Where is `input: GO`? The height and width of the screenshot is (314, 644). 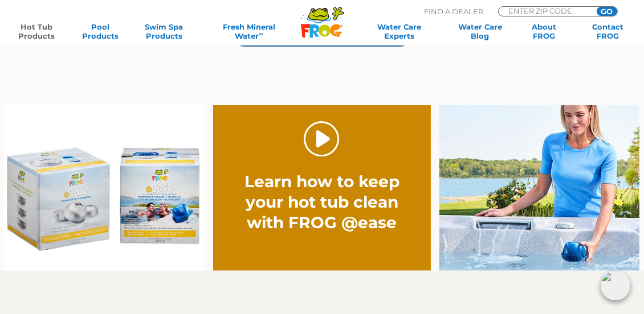
input: GO is located at coordinates (607, 11).